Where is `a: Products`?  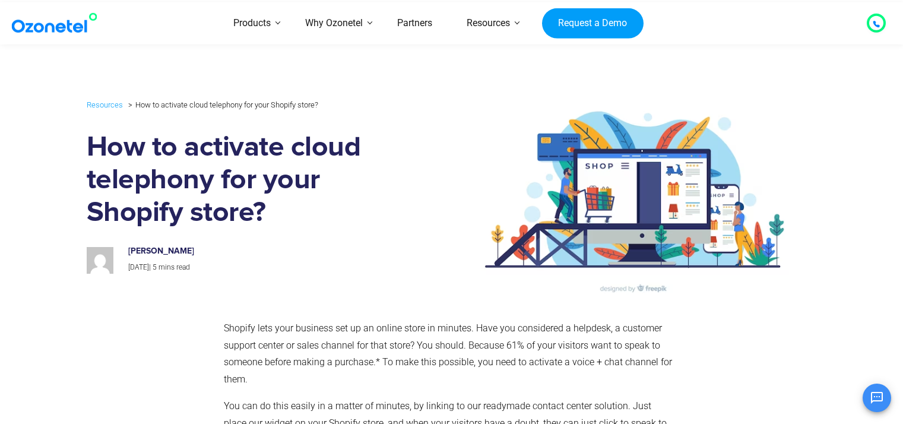 a: Products is located at coordinates (252, 23).